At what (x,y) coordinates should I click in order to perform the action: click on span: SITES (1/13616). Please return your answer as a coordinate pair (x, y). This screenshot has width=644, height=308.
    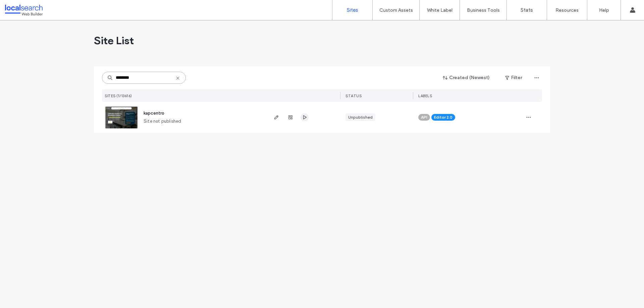
    Looking at the image, I should click on (118, 96).